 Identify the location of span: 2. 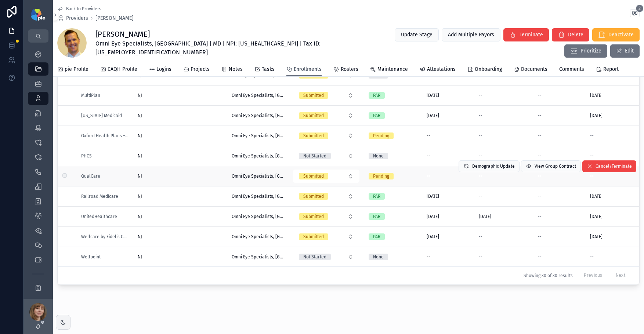
(639, 8).